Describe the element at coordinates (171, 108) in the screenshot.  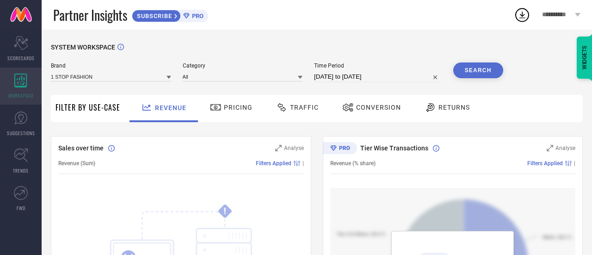
I see `span: Revenue` at that location.